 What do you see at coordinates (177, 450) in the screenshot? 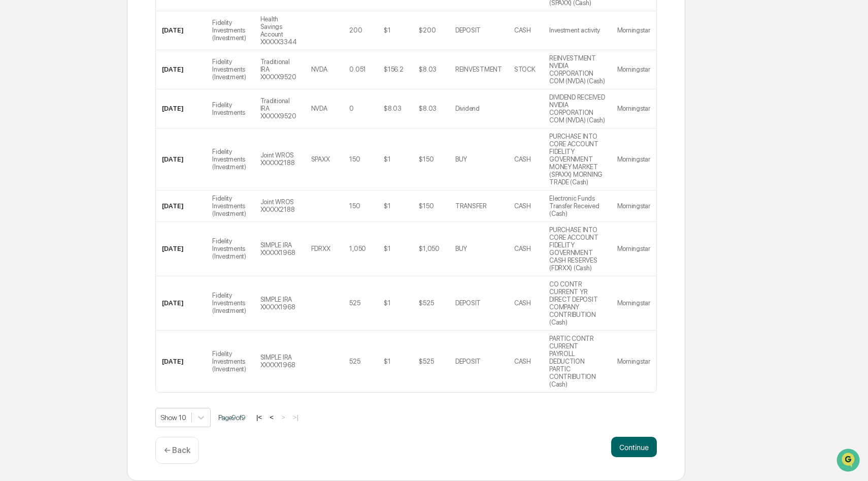
I see `p: ← Back` at bounding box center [177, 450].